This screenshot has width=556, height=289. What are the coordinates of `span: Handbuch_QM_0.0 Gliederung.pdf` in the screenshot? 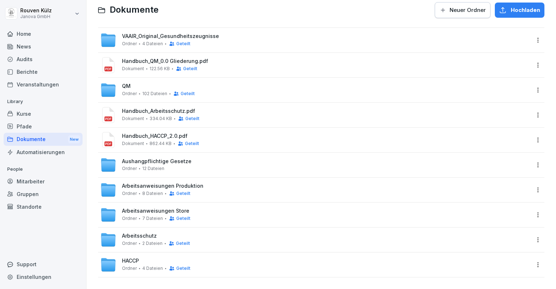 It's located at (326, 61).